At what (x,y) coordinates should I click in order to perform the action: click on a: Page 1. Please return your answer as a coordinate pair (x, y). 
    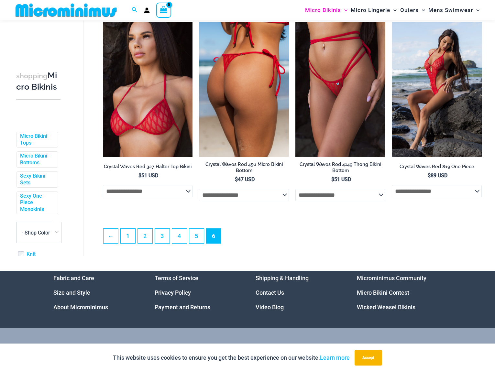
    Looking at the image, I should click on (128, 236).